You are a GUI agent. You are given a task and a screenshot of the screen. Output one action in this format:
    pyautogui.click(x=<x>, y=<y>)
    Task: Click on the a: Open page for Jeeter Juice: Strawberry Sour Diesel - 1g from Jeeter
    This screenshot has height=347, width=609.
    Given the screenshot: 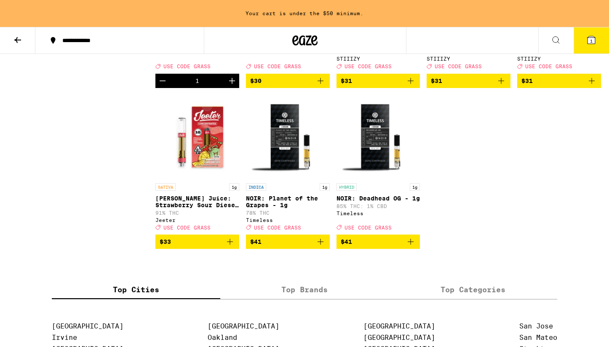 What is the action you would take?
    pyautogui.click(x=197, y=165)
    